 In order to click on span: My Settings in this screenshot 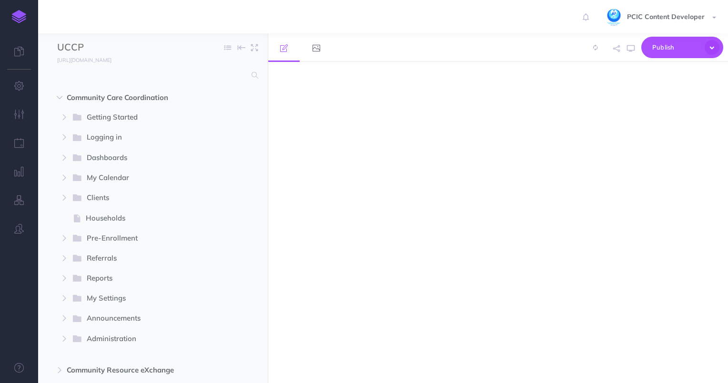, I will do `click(141, 299)`.